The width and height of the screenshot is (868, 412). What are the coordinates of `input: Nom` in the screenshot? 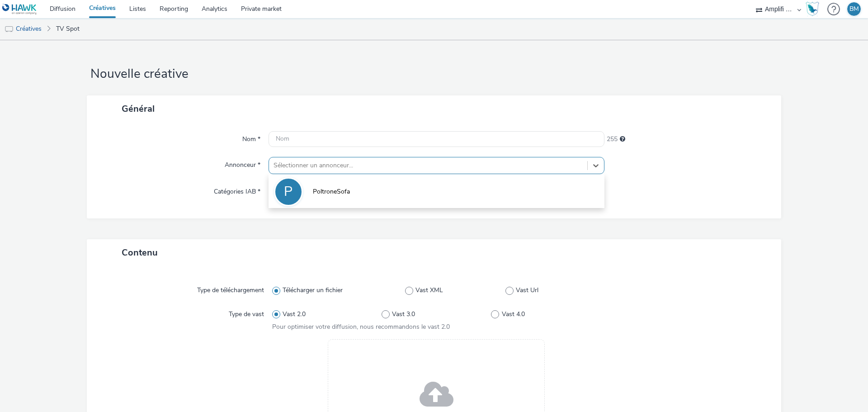 It's located at (436, 139).